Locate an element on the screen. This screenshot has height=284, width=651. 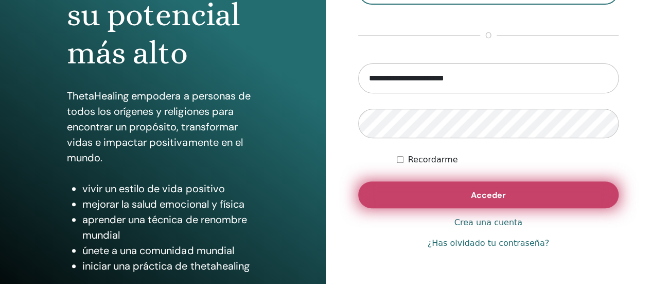
a: ¿Has olvidado tu contraseña? is located at coordinates (489, 243).